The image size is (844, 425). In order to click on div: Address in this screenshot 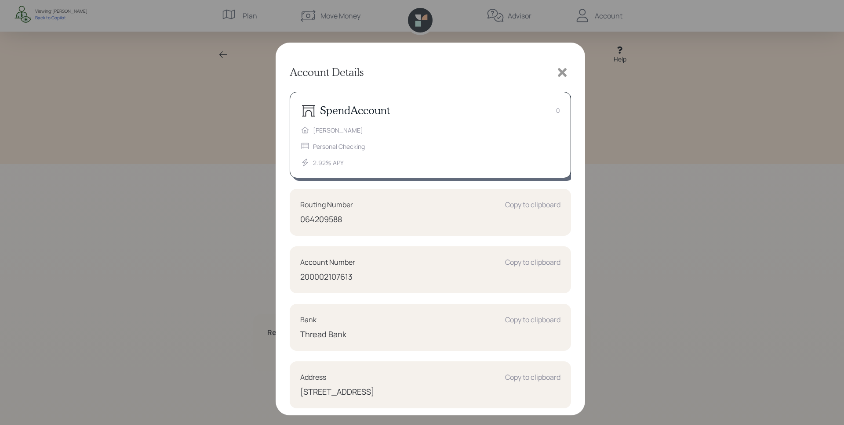, I will do `click(313, 377)`.